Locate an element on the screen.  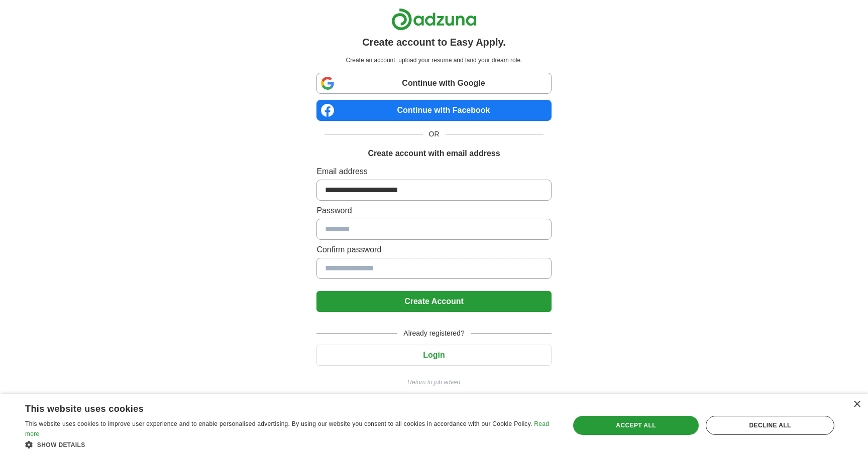
a: Return to job advert is located at coordinates (434, 383).